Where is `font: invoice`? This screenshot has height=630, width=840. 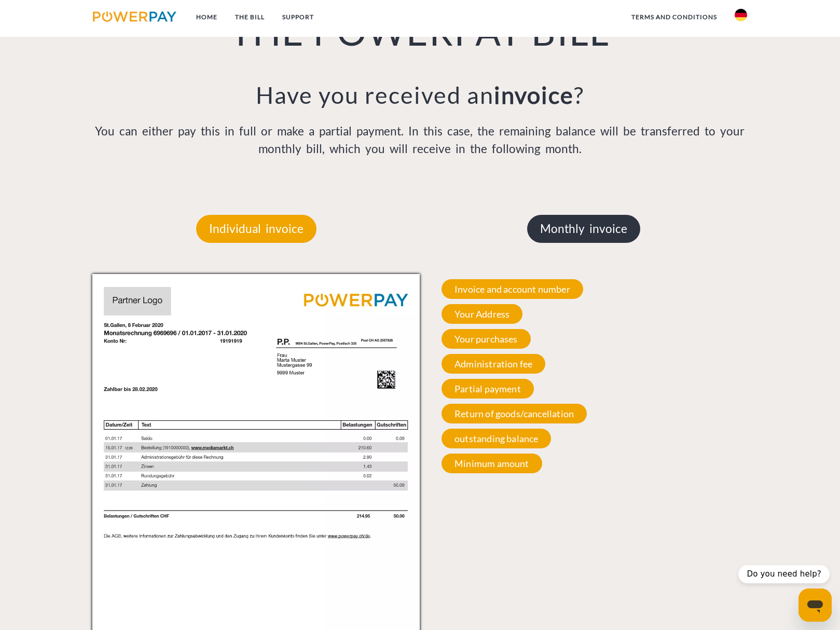
font: invoice is located at coordinates (534, 95).